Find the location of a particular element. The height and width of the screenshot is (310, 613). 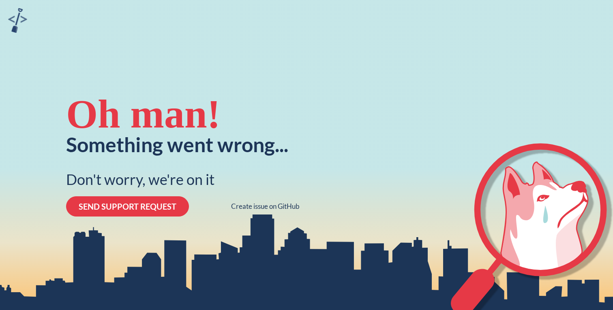

div: Oh man! is located at coordinates (143, 114).